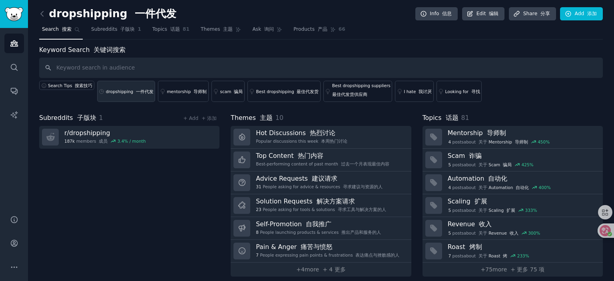 This screenshot has height=281, width=614. Describe the element at coordinates (534, 233) in the screenshot. I see `div: 300 %` at that location.